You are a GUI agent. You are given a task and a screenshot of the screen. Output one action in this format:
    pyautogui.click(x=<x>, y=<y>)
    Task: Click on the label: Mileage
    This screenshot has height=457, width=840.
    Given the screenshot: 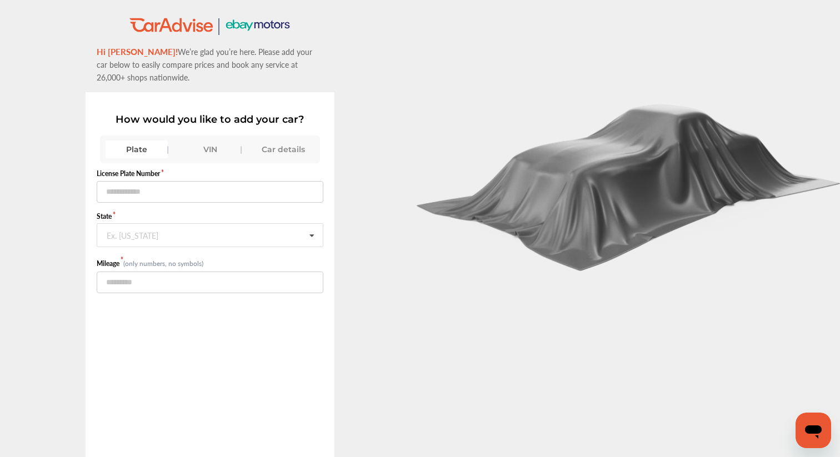 What is the action you would take?
    pyautogui.click(x=110, y=263)
    